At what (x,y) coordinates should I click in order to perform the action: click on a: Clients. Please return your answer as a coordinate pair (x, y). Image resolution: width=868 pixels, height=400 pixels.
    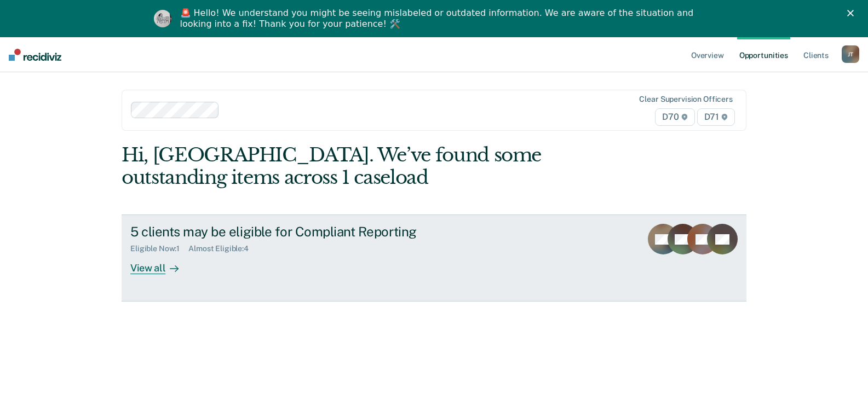
    Looking at the image, I should click on (816, 55).